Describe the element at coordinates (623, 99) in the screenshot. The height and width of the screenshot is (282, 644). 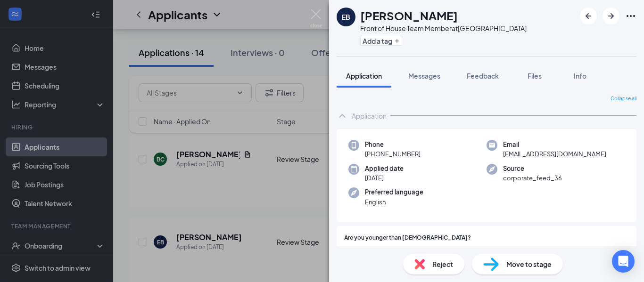
I see `span: Collapse all` at that location.